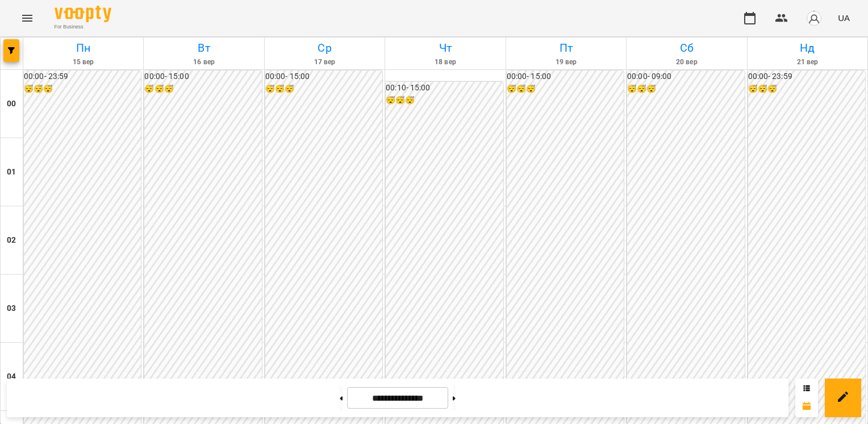  I want to click on h6: Чт, so click(445, 48).